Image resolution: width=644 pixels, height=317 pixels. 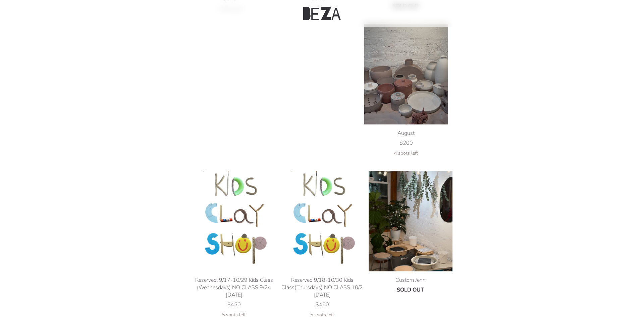 I want to click on div: 4 spots left, so click(x=406, y=153).